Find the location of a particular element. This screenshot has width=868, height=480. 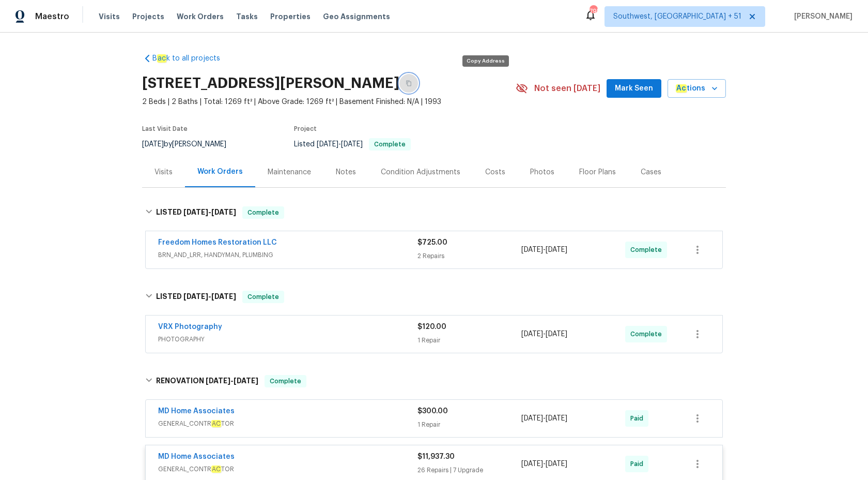

span: $11,937.30 is located at coordinates (436, 456).